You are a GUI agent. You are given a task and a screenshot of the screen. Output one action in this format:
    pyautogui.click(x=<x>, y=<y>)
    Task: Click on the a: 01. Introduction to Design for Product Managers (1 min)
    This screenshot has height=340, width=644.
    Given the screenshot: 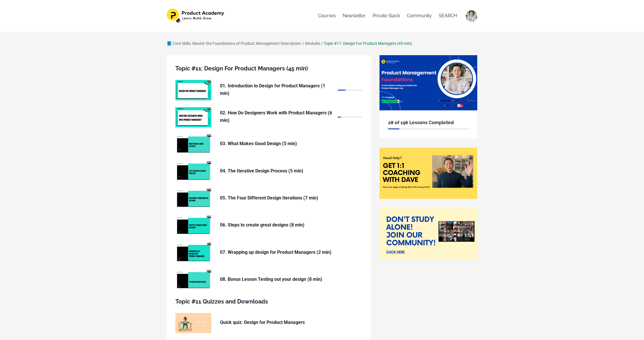 What is the action you would take?
    pyautogui.click(x=269, y=90)
    